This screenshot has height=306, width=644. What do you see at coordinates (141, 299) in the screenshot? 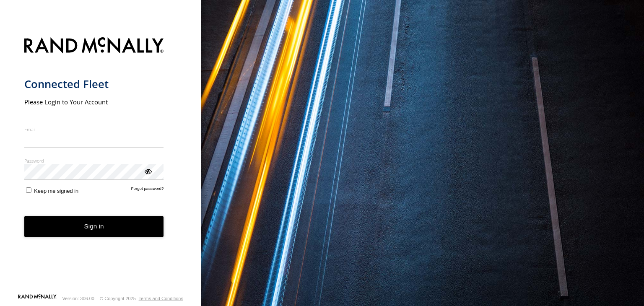
I see `div: © Copyright 2025 -` at bounding box center [141, 299].